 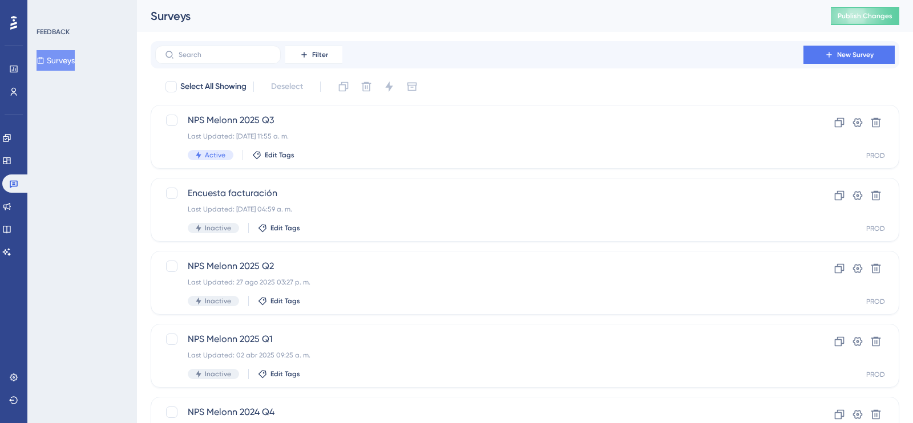 I want to click on button: Filter, so click(x=314, y=55).